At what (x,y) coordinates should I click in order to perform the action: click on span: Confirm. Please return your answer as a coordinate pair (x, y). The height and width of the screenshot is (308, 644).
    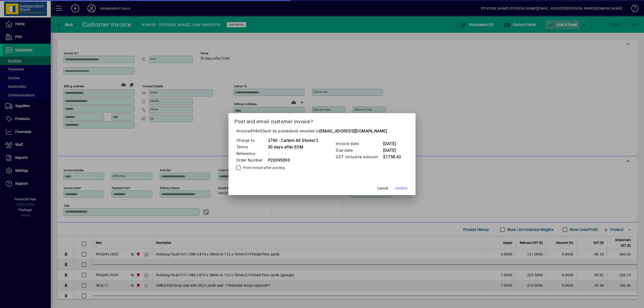
    Looking at the image, I should click on (401, 188).